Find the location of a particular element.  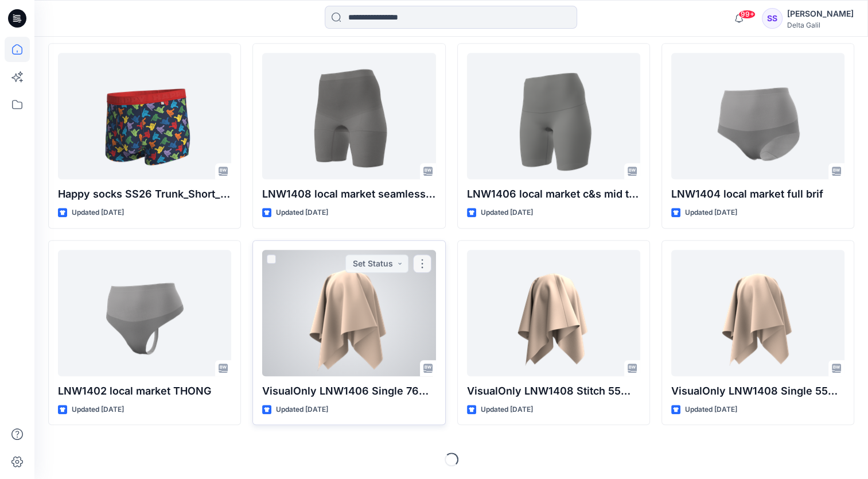

a: Happy socks SS26 Trunk_Short_Boxer is located at coordinates (145, 116).